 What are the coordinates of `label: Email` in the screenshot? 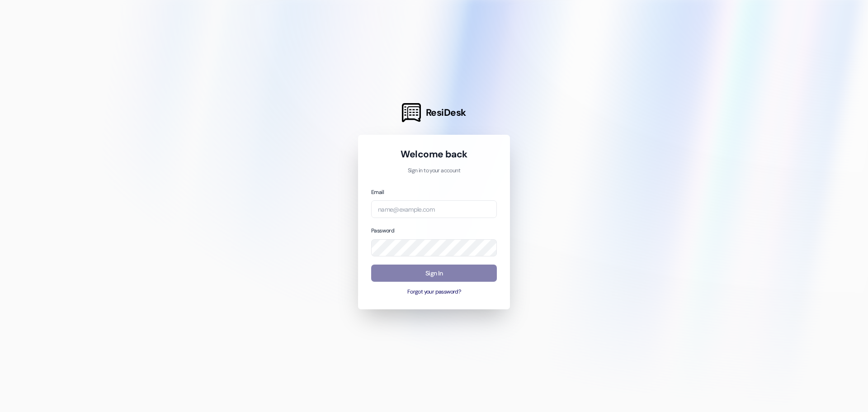 It's located at (377, 192).